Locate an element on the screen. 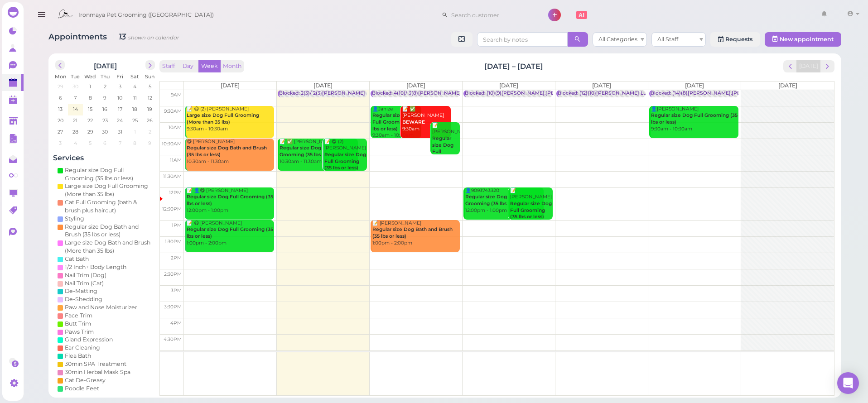  div: 30min SPA Treatment is located at coordinates (95, 364).